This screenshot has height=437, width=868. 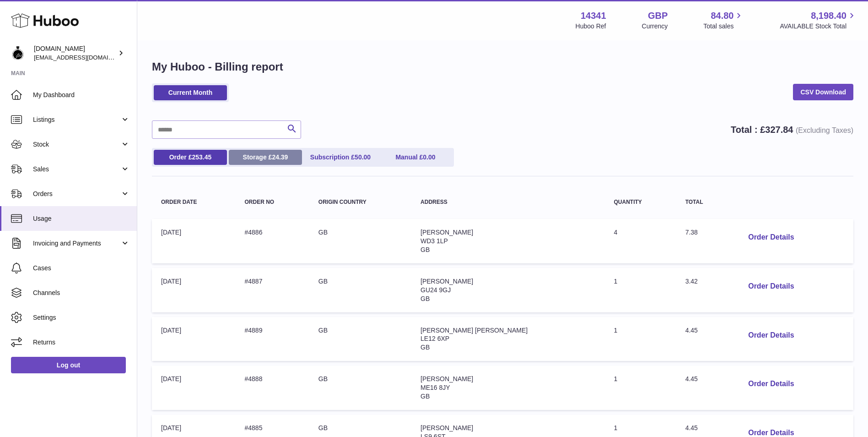 I want to click on span: Cases, so click(x=82, y=268).